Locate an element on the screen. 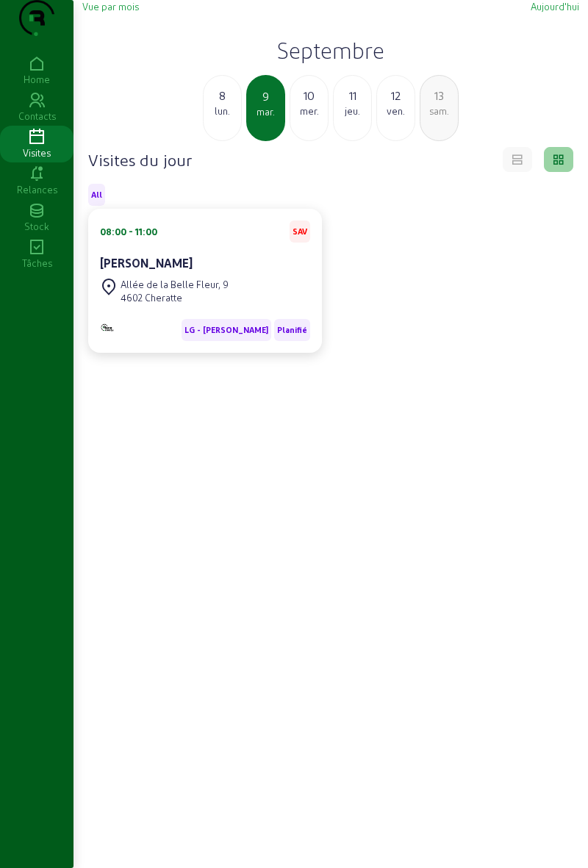  div: 8 is located at coordinates (222, 96).